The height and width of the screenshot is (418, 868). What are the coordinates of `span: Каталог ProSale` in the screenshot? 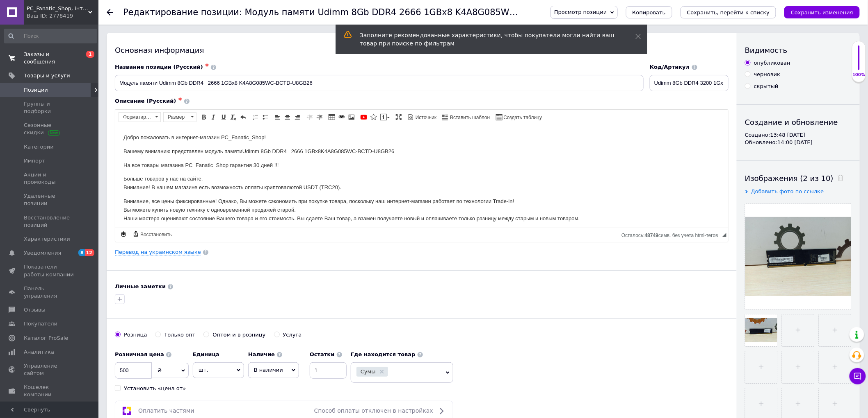 It's located at (46, 338).